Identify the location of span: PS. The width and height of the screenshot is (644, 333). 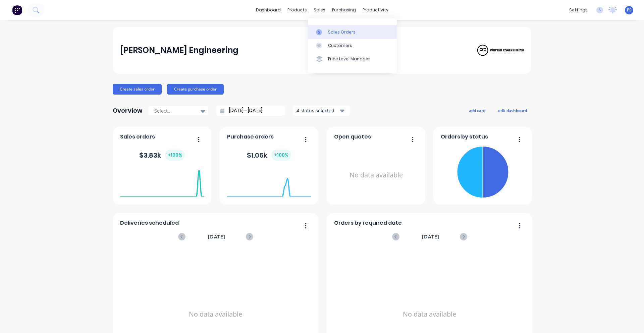
(629, 10).